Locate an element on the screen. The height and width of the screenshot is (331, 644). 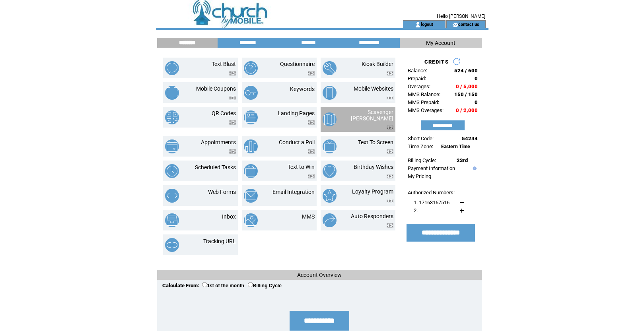
a: Web Forms is located at coordinates (222, 192).